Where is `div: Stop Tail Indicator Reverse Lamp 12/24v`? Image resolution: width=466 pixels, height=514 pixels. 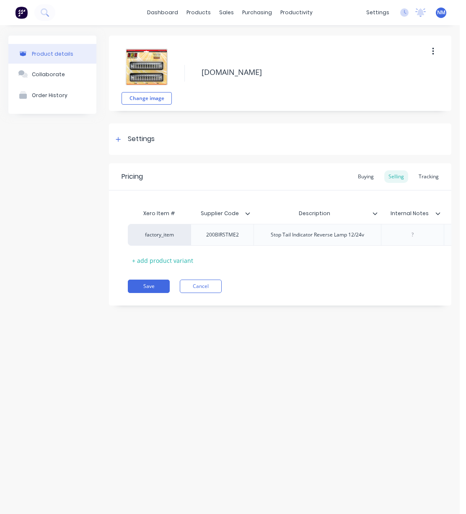 div: Stop Tail Indicator Reverse Lamp 12/24v is located at coordinates (317, 235).